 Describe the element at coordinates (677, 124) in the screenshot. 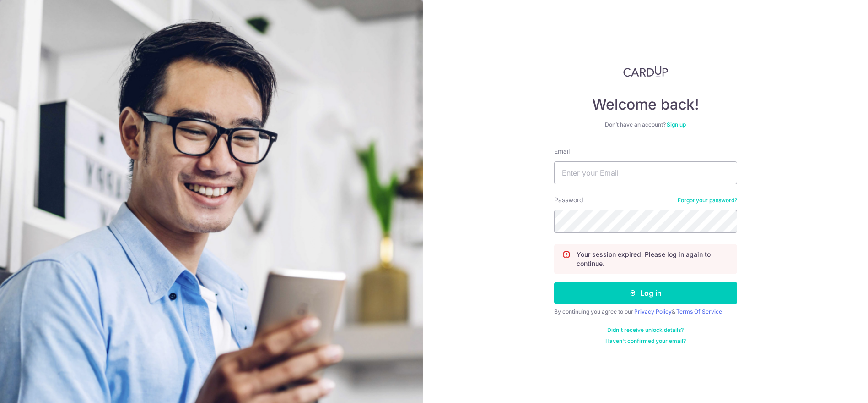

I see `a: Sign up` at that location.